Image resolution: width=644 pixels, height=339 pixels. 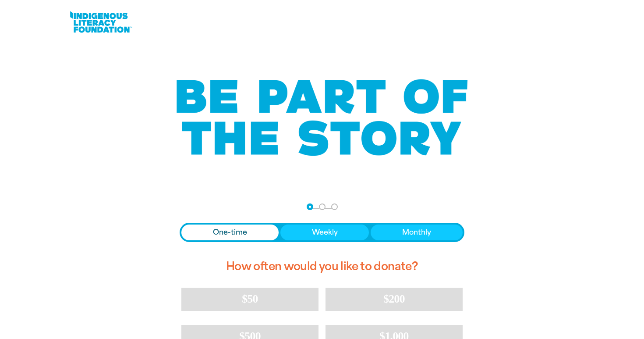 What do you see at coordinates (417, 232) in the screenshot?
I see `span: Monthly` at bounding box center [417, 232].